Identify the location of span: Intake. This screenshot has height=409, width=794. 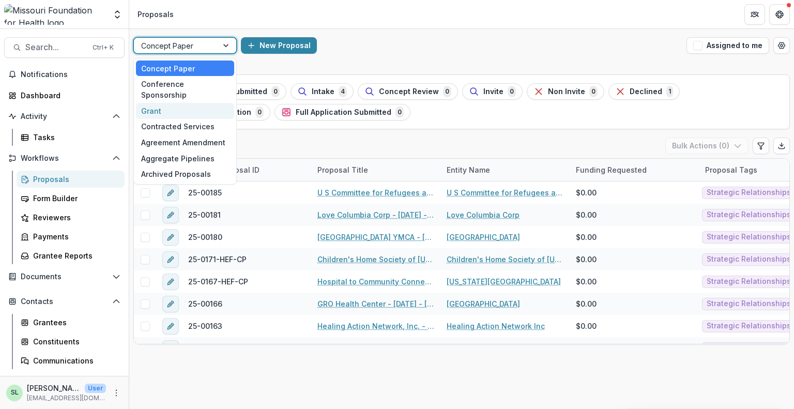
(323, 92).